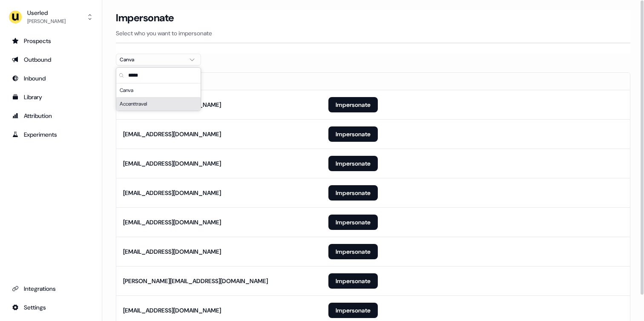  Describe the element at coordinates (47, 13) in the screenshot. I see `div: Userled` at that location.